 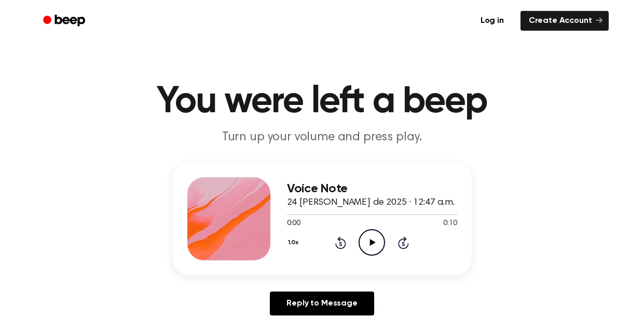 What do you see at coordinates (322, 137) in the screenshot?
I see `p: Turn up your volume and press play.` at bounding box center [322, 137].